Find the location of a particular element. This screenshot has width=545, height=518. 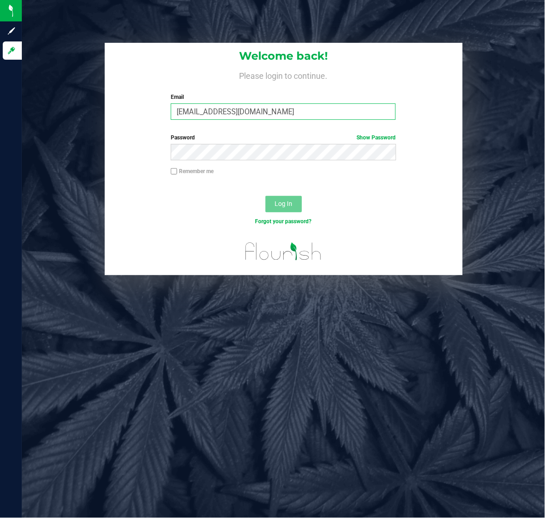

inline-svg: Log in is located at coordinates (11, 51).